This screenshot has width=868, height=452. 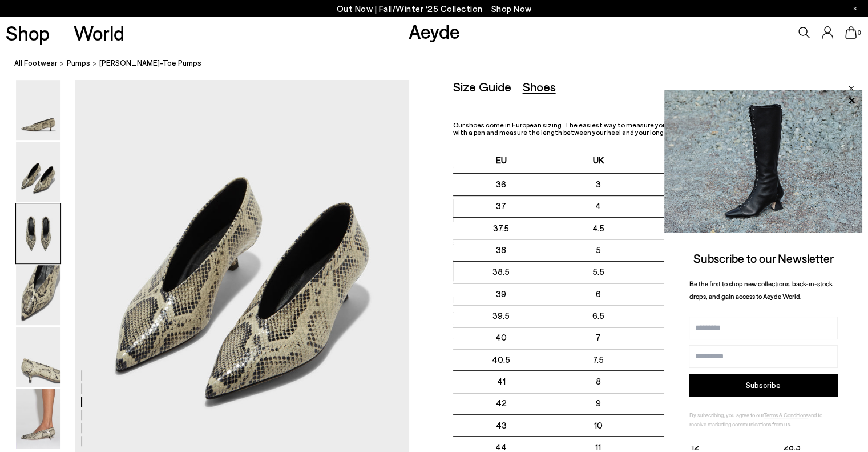 What do you see at coordinates (726, 414) in the screenshot?
I see `span: By subscribing, you agree to our` at bounding box center [726, 414].